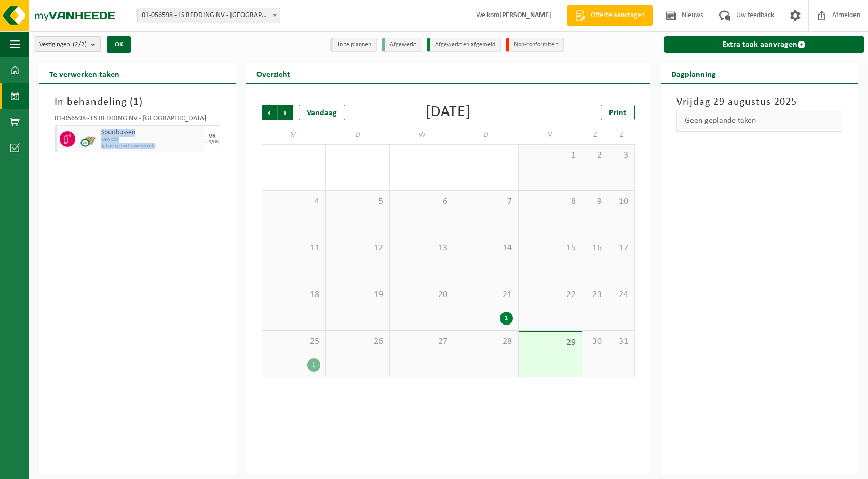 The image size is (868, 479). I want to click on span: 9, so click(595, 202).